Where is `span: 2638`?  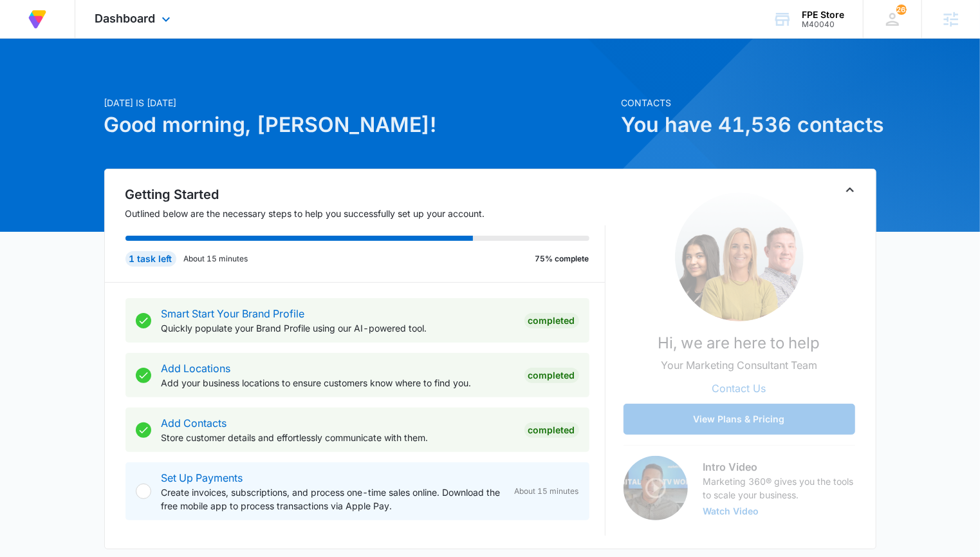 span: 2638 is located at coordinates (901, 10).